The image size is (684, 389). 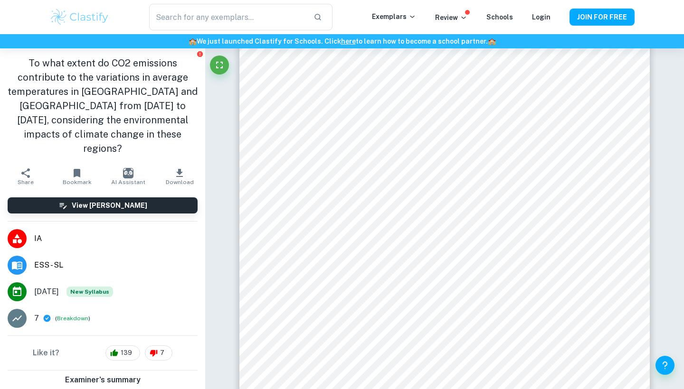 What do you see at coordinates (90, 292) in the screenshot?
I see `div: Starting from the May 2026 session, the ESS IA requirements have changed. We created this exempla...` at bounding box center [90, 292].